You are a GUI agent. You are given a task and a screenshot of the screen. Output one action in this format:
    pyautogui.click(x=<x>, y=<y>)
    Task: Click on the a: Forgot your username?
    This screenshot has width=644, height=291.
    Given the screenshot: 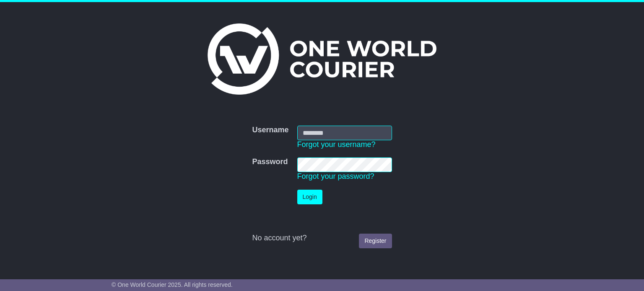 What is the action you would take?
    pyautogui.click(x=336, y=144)
    